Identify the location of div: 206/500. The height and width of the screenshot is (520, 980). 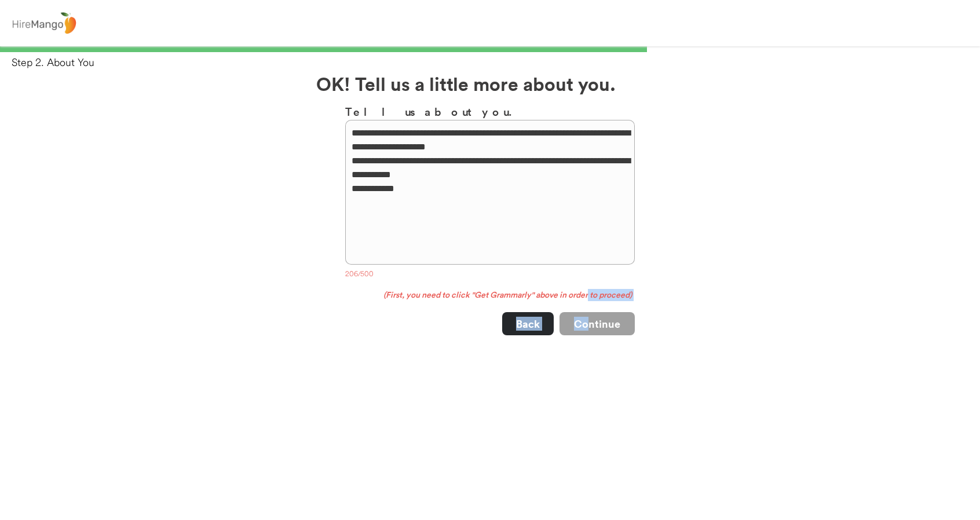
(490, 275).